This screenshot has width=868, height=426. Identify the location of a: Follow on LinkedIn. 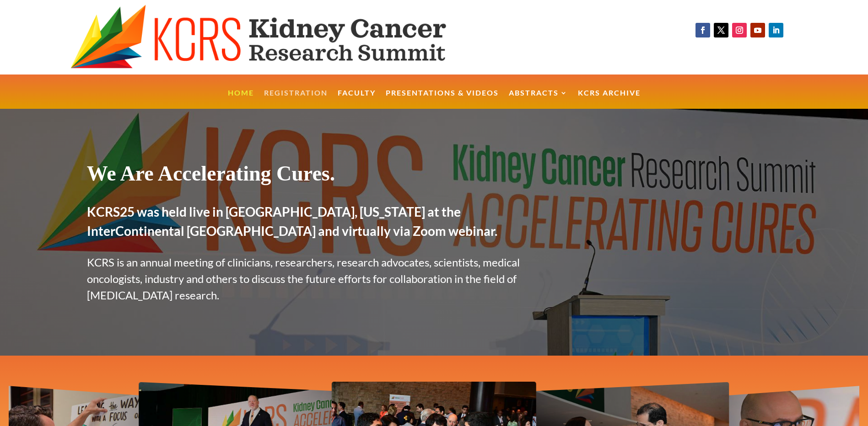
(776, 30).